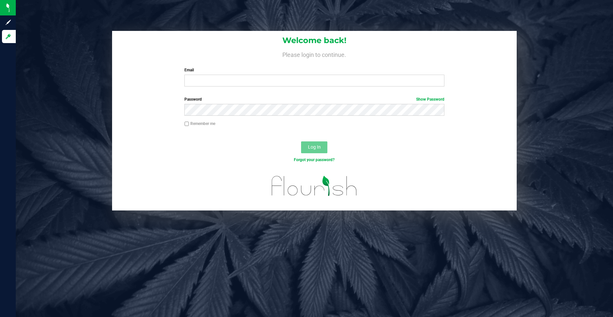 The width and height of the screenshot is (613, 317). I want to click on button: Log In, so click(314, 147).